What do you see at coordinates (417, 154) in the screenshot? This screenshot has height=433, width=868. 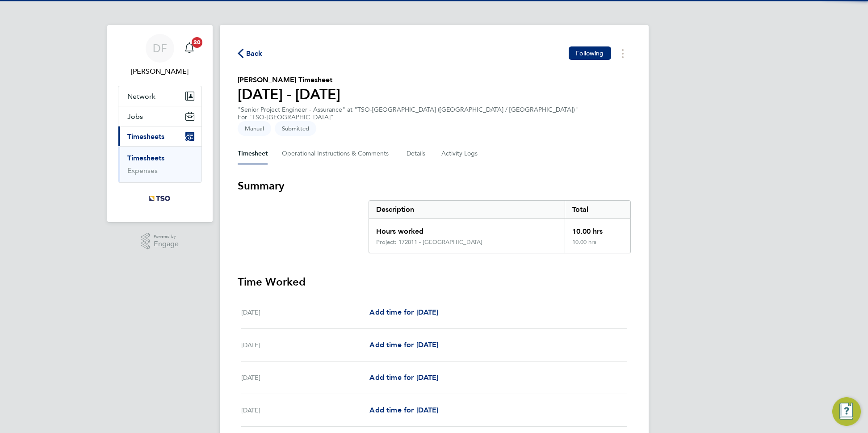 I see `button: Details` at bounding box center [417, 154].